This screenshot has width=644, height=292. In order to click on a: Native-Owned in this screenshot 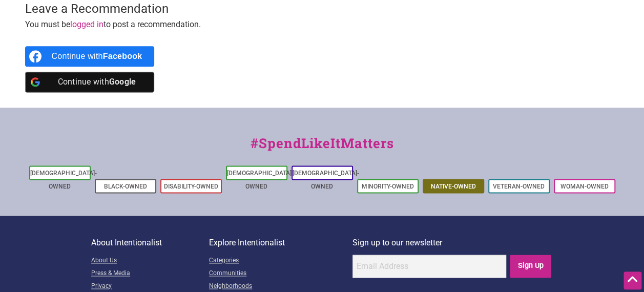, I will do `click(454, 186)`.